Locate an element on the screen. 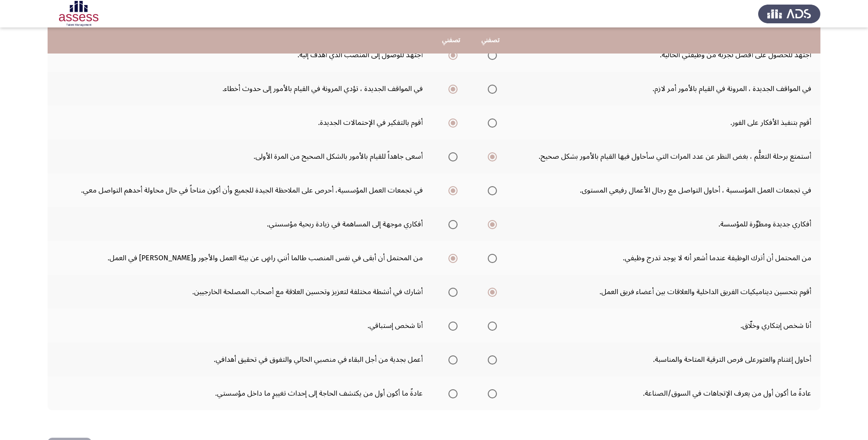  td: أفكاري موجهة إلى المساهمة في زيادة ربحية مؤسستي. is located at coordinates (240, 224).